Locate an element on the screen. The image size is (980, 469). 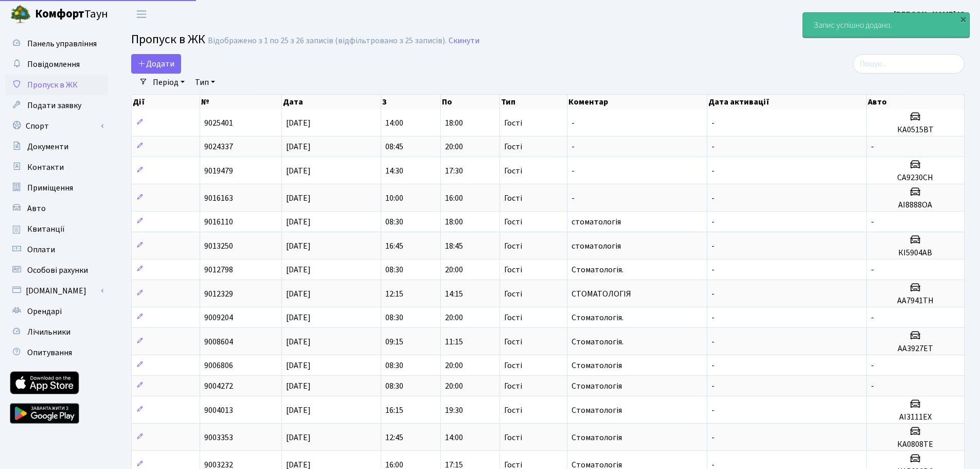
a: Панель управління is located at coordinates (56, 44).